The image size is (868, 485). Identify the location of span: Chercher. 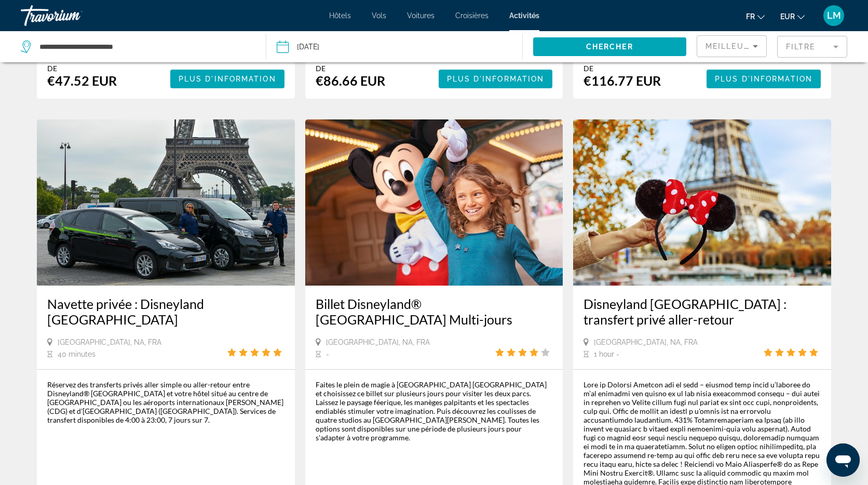
(610, 47).